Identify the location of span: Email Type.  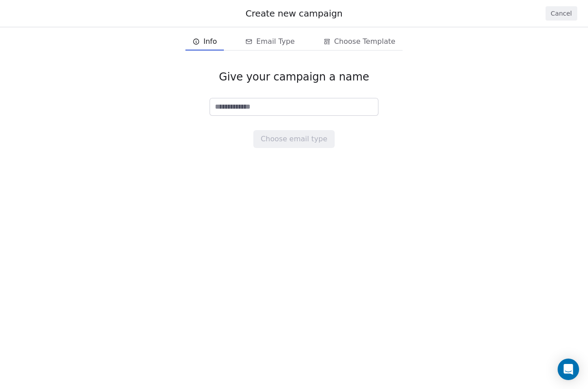
(275, 41).